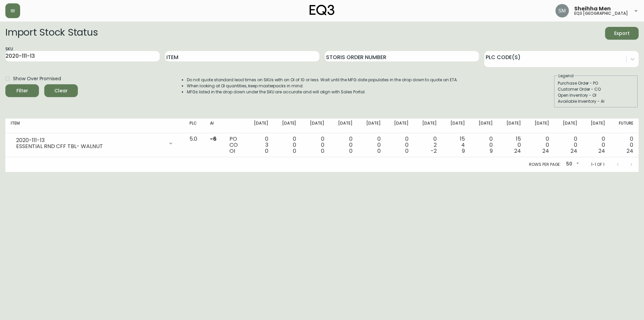 This screenshot has width=644, height=320. What do you see at coordinates (22, 91) in the screenshot?
I see `button: Filter` at bounding box center [22, 91].